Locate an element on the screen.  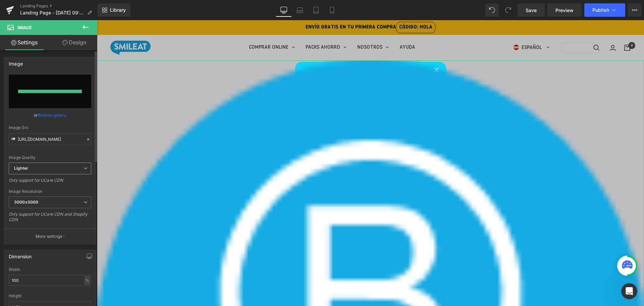
a: Tablet is located at coordinates (316, 10).